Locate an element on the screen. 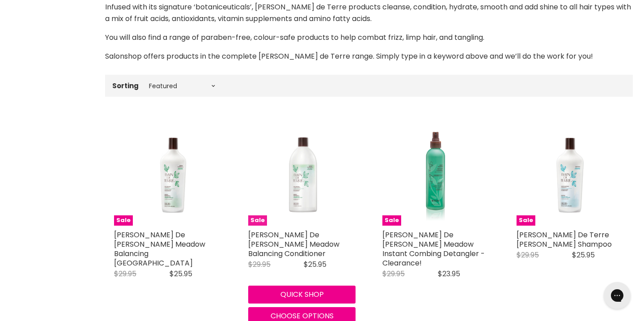 This screenshot has width=644, height=321. p: You will also find a range of paraben-free, colour-safe products to help combat frizz, limp hair,... is located at coordinates (369, 38).